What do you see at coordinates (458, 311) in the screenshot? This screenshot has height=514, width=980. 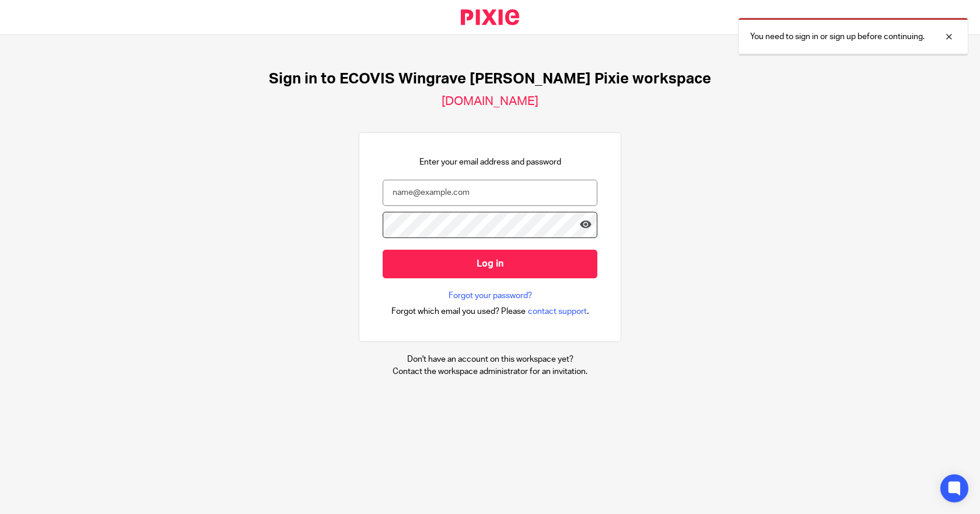 I see `span: Forgot which email you used? Please` at bounding box center [458, 311].